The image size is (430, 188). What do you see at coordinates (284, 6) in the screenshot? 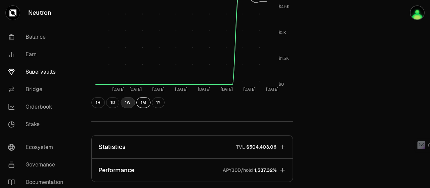
I see `tspan: $4.5K` at bounding box center [284, 6].